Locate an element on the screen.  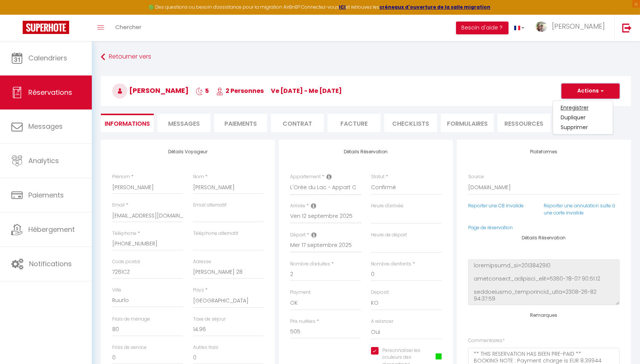
label: Prix nuitées is located at coordinates (302, 321).